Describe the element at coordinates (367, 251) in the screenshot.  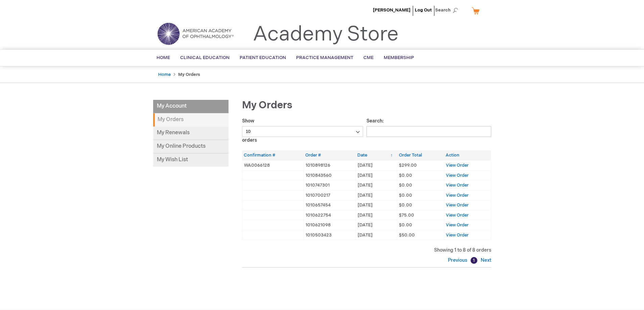
I see `div: Showing 1 to 8 of 8 orders` at that location.